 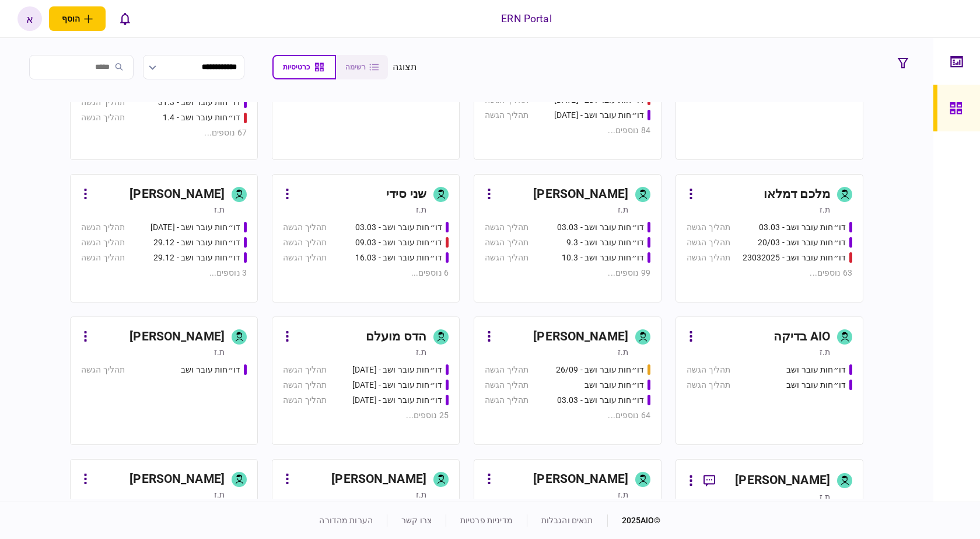 I want to click on div: דו״חות עובר ושב - 24/09/24, so click(x=398, y=385).